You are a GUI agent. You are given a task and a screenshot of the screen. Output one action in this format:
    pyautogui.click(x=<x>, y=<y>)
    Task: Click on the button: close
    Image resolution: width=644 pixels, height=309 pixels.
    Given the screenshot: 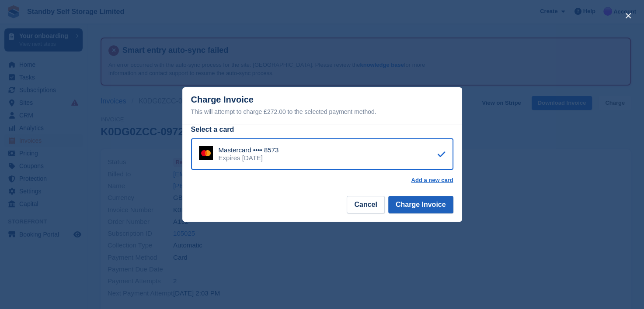 What is the action you would take?
    pyautogui.click(x=628, y=16)
    